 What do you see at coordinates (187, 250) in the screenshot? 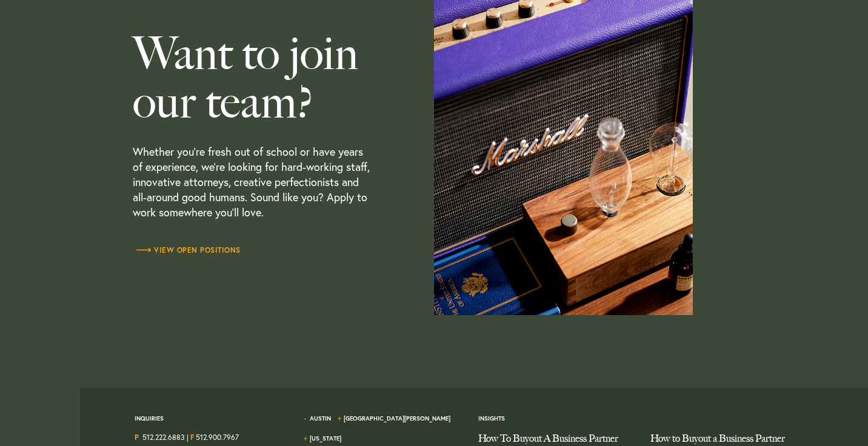
I see `a: View Open Positions` at bounding box center [187, 250].